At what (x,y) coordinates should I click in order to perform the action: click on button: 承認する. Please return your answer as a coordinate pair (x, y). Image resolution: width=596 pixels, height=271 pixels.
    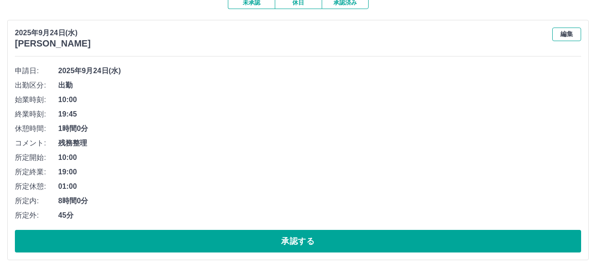
    Looking at the image, I should click on (298, 241).